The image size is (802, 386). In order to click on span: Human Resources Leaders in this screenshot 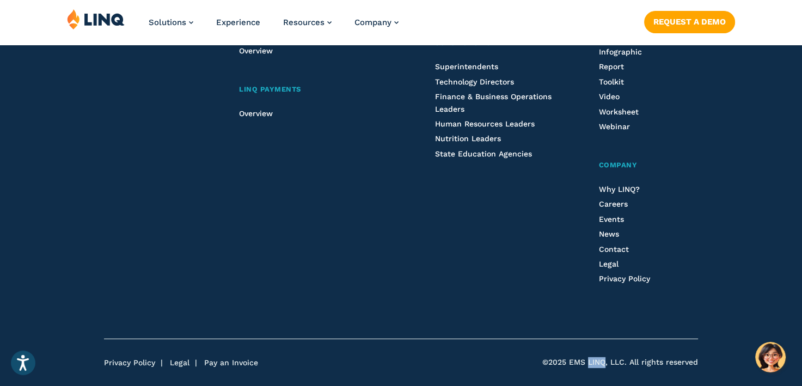, I will do `click(485, 124)`.